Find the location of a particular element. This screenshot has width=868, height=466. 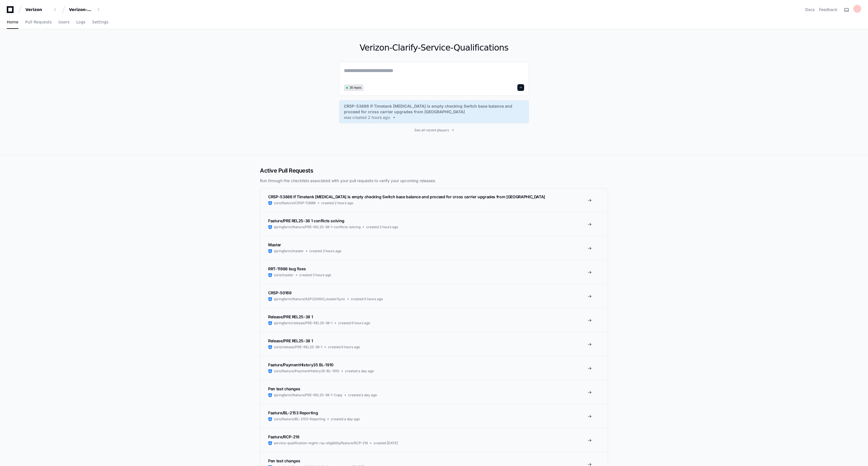

span: core/feature/PaymentHistory35-BL-1910 is located at coordinates (307, 371).